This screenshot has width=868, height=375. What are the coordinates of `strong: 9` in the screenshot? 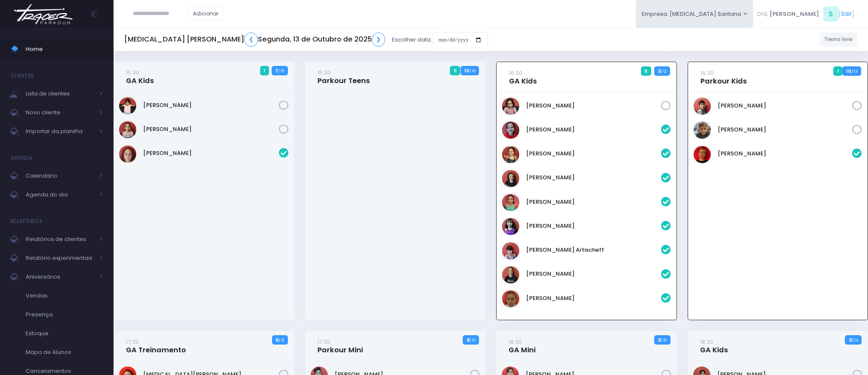 It's located at (468, 340).